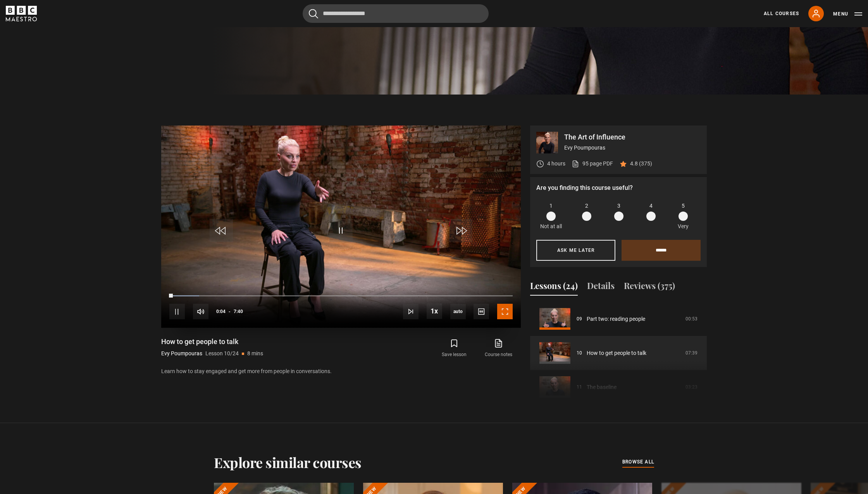  Describe the element at coordinates (505, 312) in the screenshot. I see `button: Fullscreen` at that location.